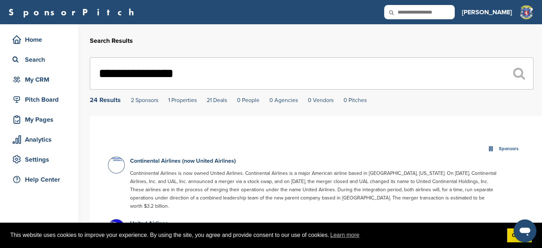  Describe the element at coordinates (117, 228) in the screenshot. I see `img: 6exslf13 400x400` at that location.